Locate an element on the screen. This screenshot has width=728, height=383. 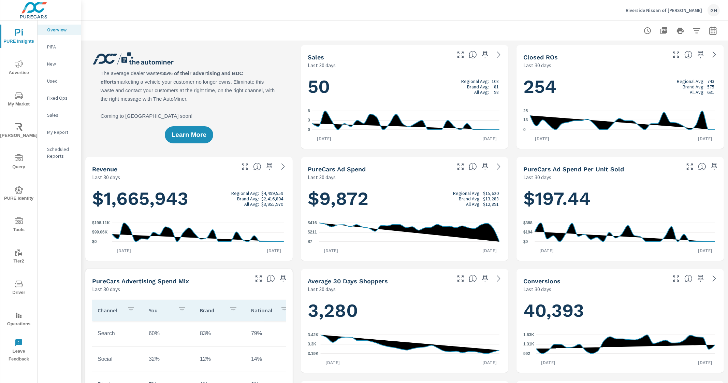
p: Fixed Ops is located at coordinates (61, 98).